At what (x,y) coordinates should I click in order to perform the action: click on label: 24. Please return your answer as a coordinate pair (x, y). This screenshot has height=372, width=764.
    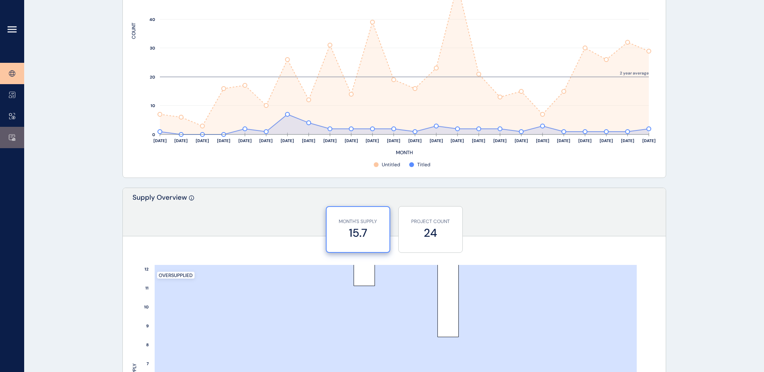
    Looking at the image, I should click on (431, 233).